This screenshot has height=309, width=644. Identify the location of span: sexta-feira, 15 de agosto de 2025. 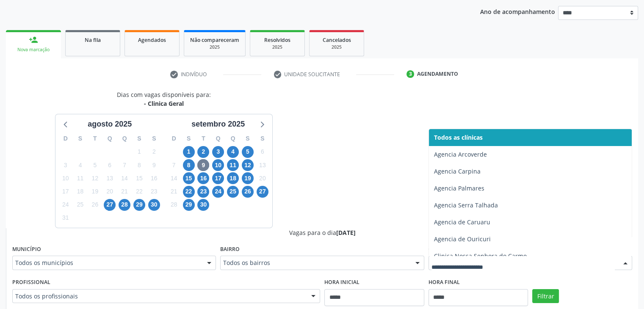
(139, 178).